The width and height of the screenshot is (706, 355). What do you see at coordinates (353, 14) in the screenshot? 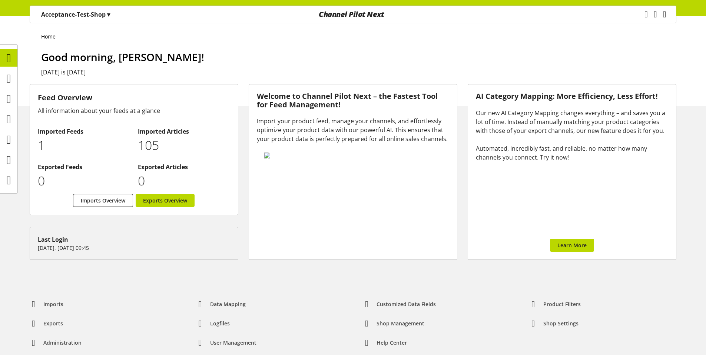
I see `nav: main navigation` at bounding box center [353, 14].